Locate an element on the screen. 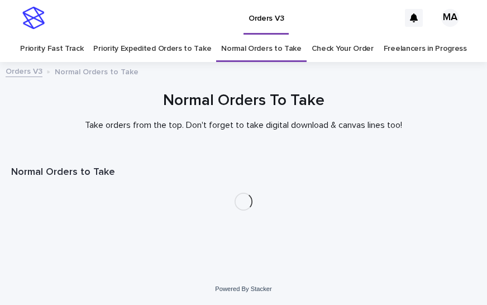  a: Priority Fast Track is located at coordinates (51, 49).